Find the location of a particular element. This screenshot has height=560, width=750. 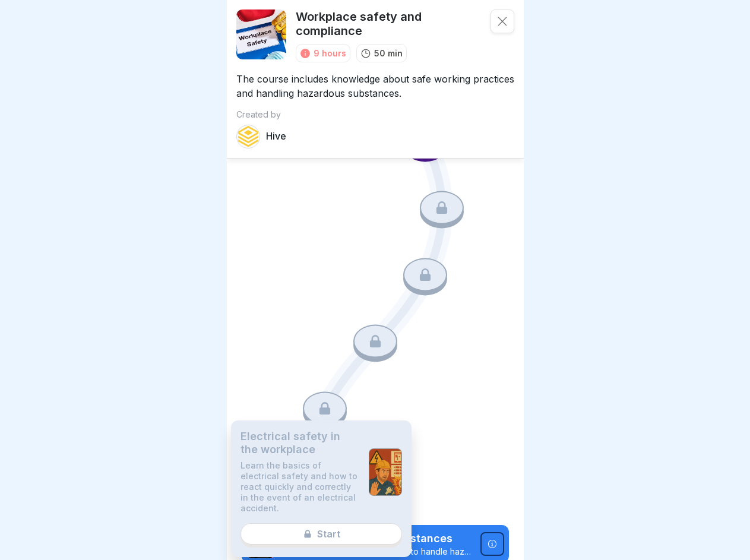

p: Workplace safety and compliance is located at coordinates (389, 24).